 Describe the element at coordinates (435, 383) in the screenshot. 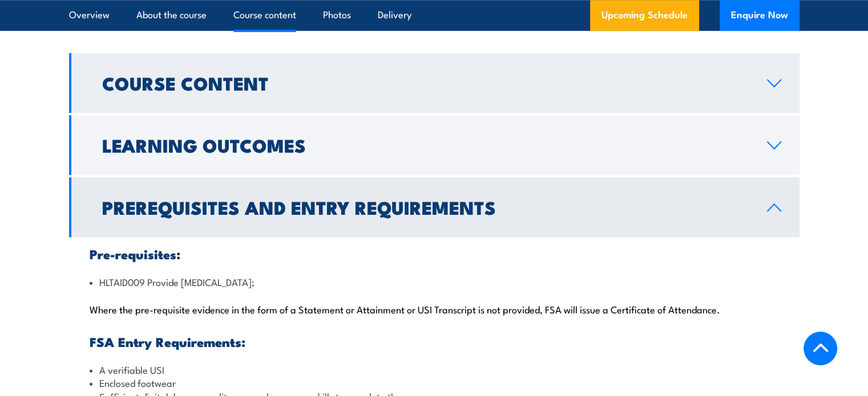

I see `li: Enclosed footwear` at that location.